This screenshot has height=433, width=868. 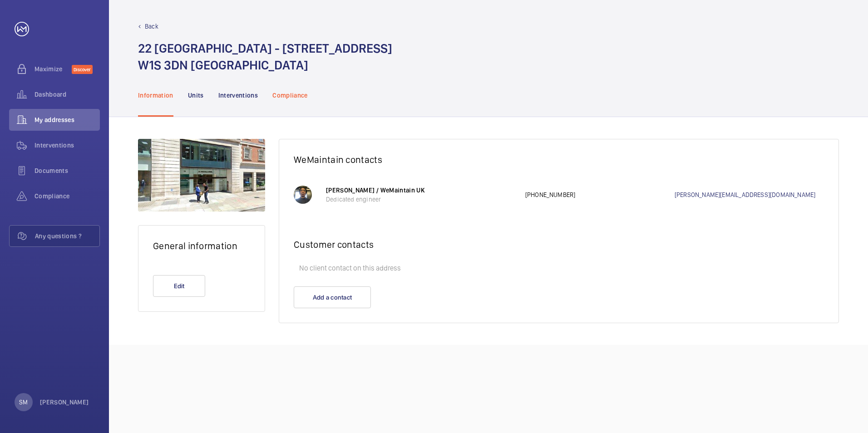 I want to click on h2: Customer contacts, so click(x=559, y=244).